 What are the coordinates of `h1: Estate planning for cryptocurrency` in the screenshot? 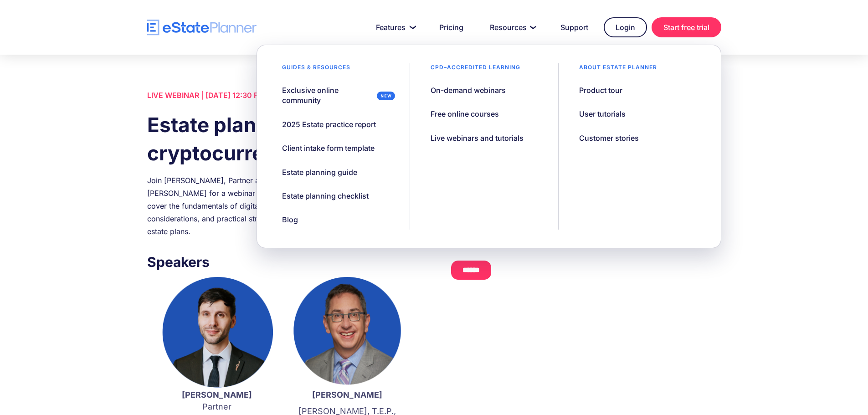 It's located at (282, 139).